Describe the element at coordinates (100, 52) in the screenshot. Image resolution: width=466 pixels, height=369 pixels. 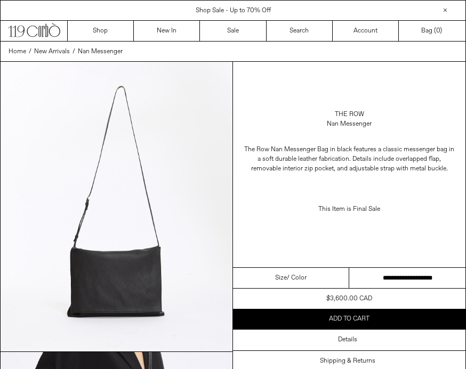
I see `span: Nan Messenger` at that location.